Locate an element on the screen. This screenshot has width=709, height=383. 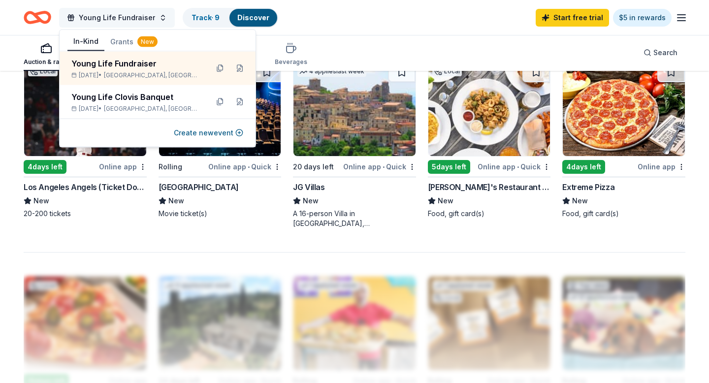
a: Image for Los Angeles Angels (Ticket Donation)Local4days leftOnline appLos Angeles Angels (Ticket... is located at coordinates (85, 140).